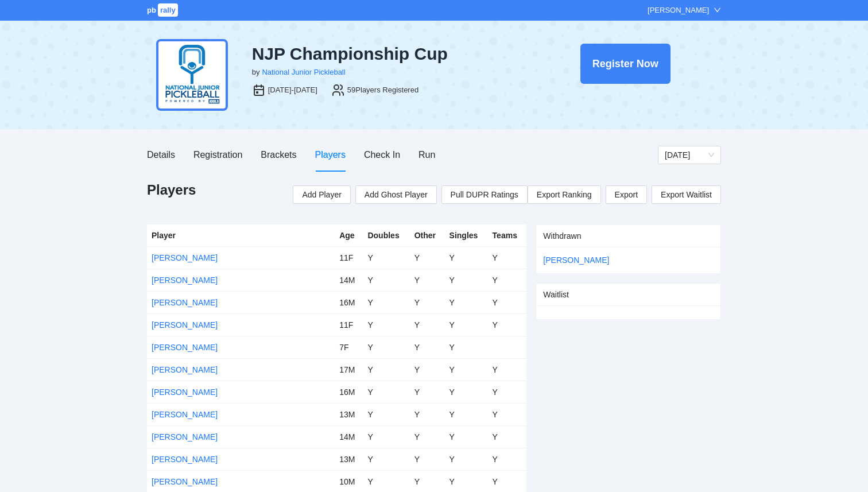 This screenshot has height=492, width=868. I want to click on a: Export Waitlist, so click(686, 194).